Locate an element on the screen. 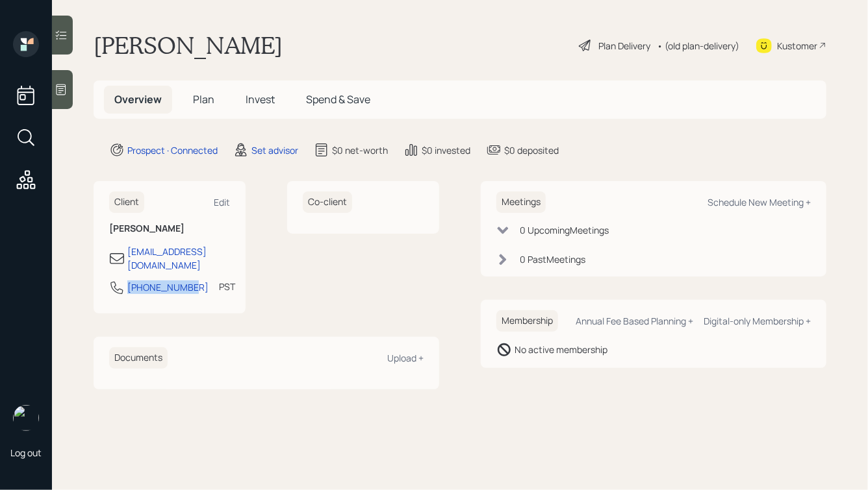 The width and height of the screenshot is (868, 490). div: 0 Past Meeting s is located at coordinates (552, 259).